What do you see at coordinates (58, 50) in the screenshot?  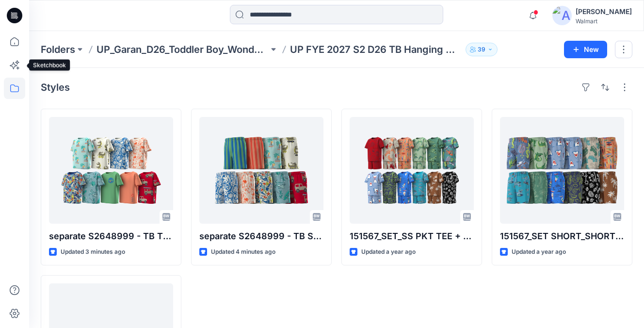 I see `a: Folders` at bounding box center [58, 50].